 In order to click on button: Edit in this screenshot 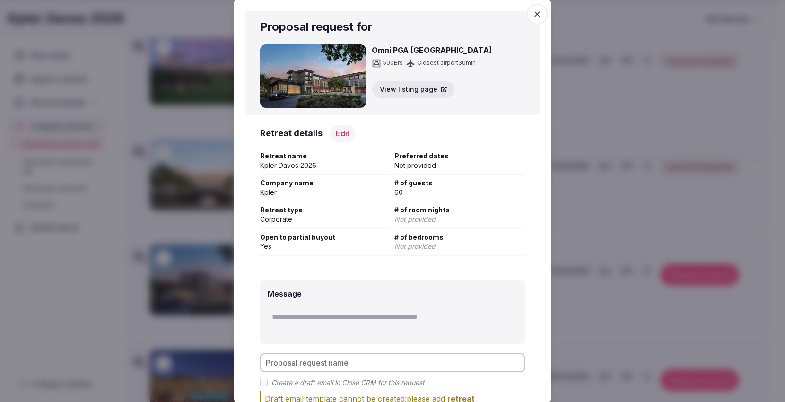, I will do `click(342, 133)`.